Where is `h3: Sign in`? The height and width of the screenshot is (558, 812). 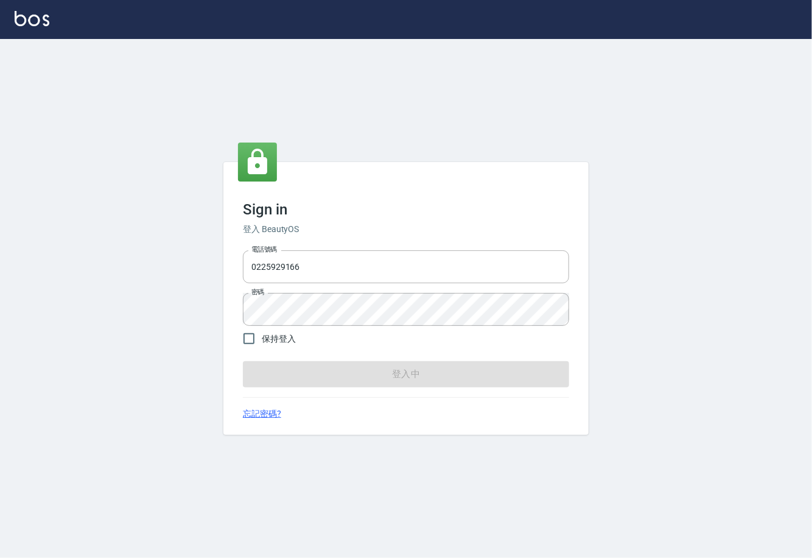 h3: Sign in is located at coordinates (406, 209).